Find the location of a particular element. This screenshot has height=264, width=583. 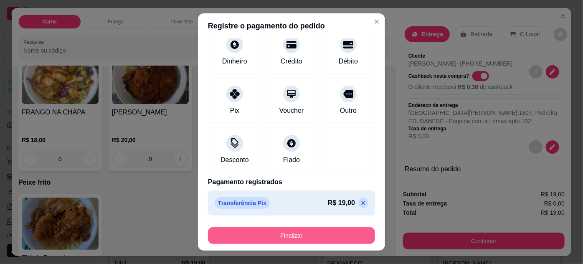

header: Registre o pagamento do pedido is located at coordinates (291, 26).